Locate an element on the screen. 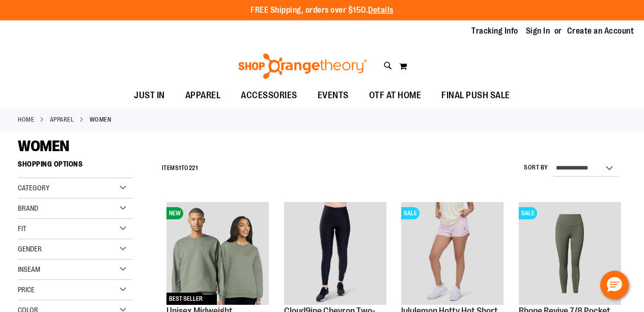 The width and height of the screenshot is (644, 312). span: Inseam is located at coordinates (29, 269).